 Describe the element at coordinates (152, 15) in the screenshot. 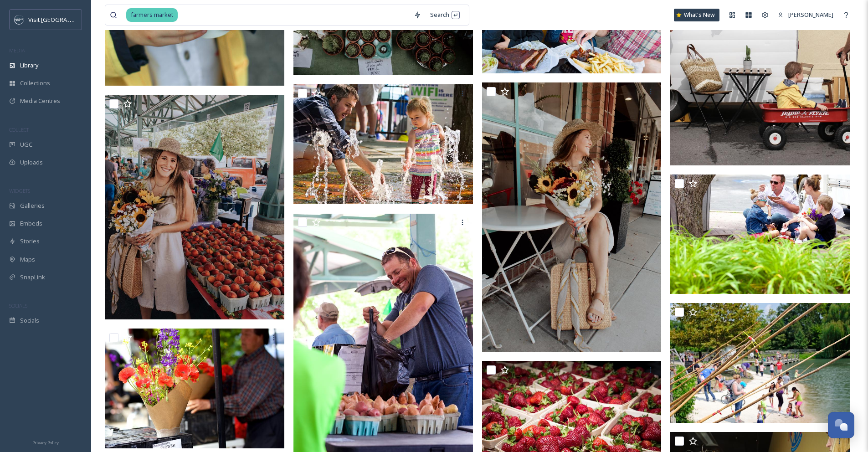

I see `span: farmers market` at that location.